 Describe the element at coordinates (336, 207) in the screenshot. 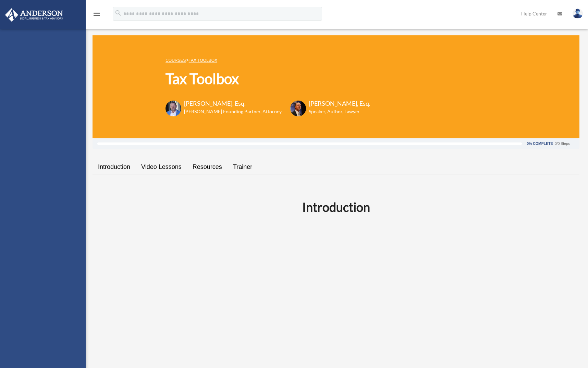

I see `h2: Introduction` at that location.